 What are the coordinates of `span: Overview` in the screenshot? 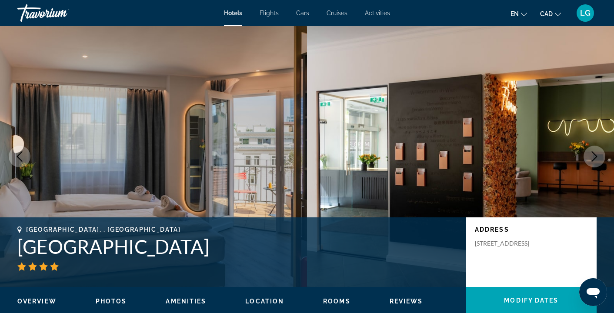 It's located at (37, 301).